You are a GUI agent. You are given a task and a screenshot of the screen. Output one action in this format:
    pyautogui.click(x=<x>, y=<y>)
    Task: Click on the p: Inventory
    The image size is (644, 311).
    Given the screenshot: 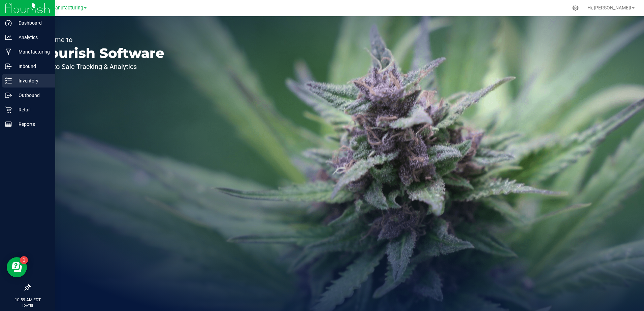 What is the action you would take?
    pyautogui.click(x=32, y=81)
    